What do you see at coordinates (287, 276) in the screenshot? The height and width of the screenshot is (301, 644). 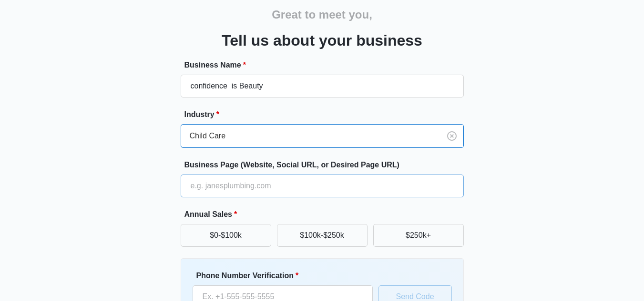 I see `label: Phone Number Verification` at bounding box center [287, 276].